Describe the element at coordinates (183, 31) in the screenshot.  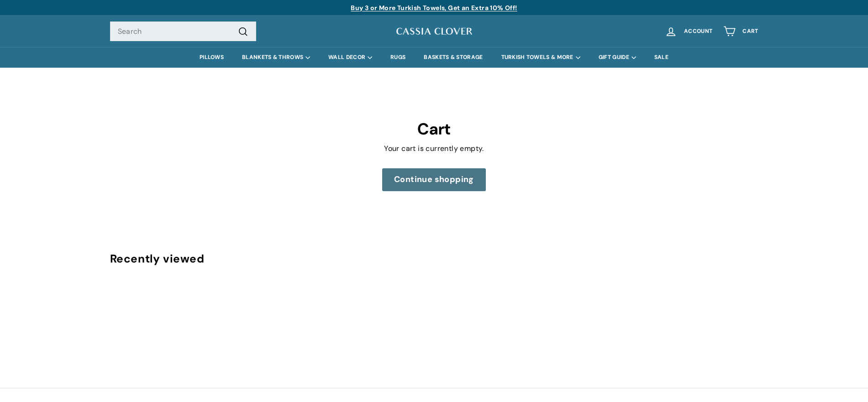
I see `input: Search` at that location.